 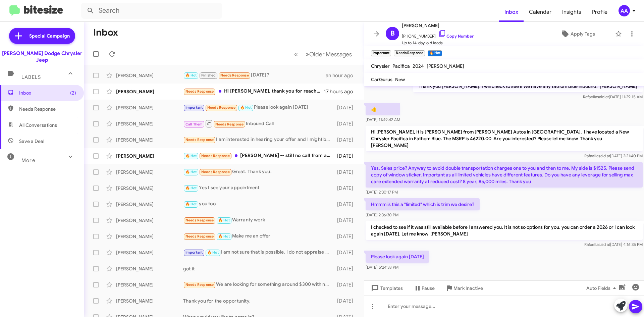 What do you see at coordinates (540, 12) in the screenshot?
I see `span: Calendar` at bounding box center [540, 12].